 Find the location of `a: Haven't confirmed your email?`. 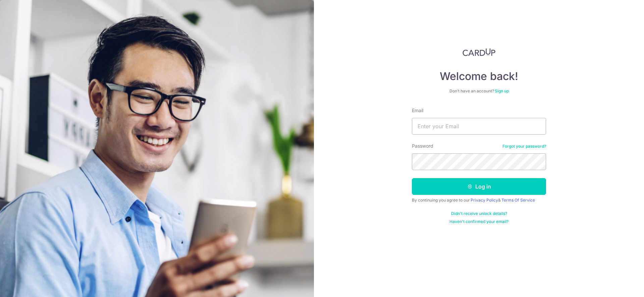

a: Haven't confirmed your email? is located at coordinates (479, 222).